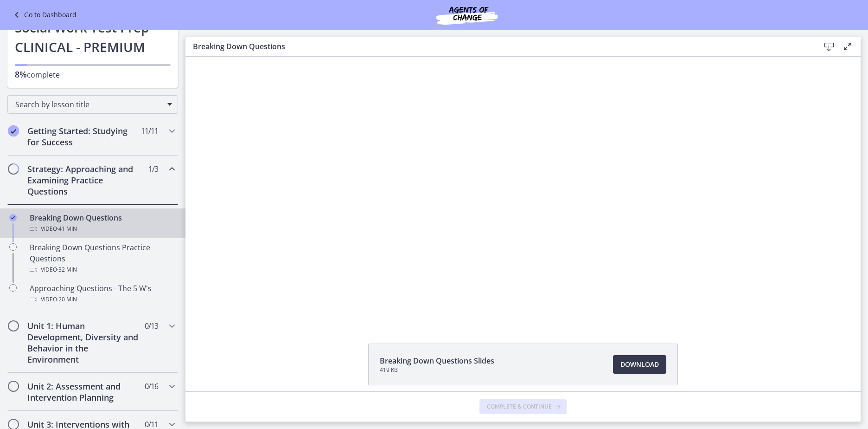 The width and height of the screenshot is (868, 429). I want to click on div: Search by lesson title, so click(93, 104).